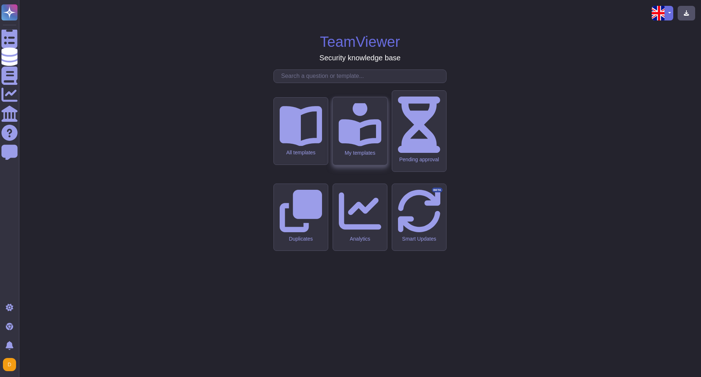 The width and height of the screenshot is (701, 377). What do you see at coordinates (360, 58) in the screenshot?
I see `h3: Security knowledge base` at bounding box center [360, 58].